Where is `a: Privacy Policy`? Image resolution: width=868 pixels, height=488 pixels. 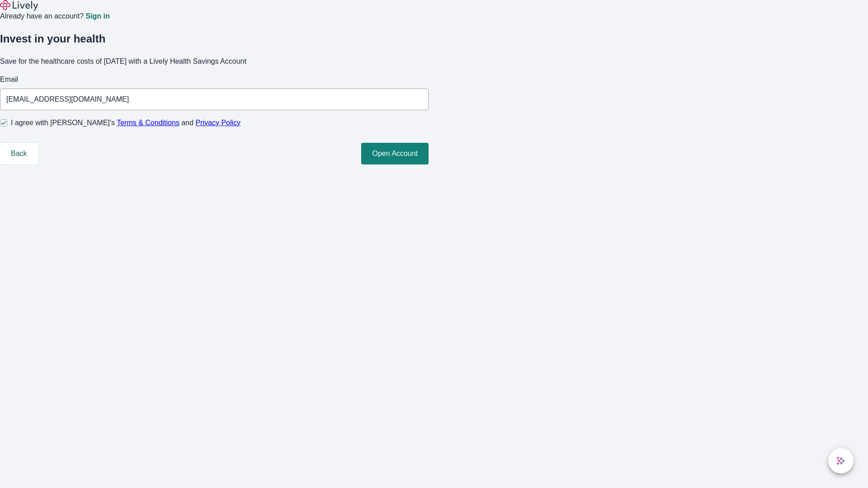
a: Privacy Policy is located at coordinates (218, 123).